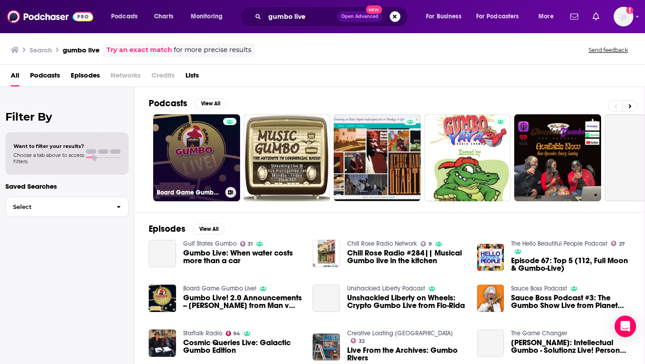 This screenshot has height=364, width=645. I want to click on a: Charts, so click(163, 17).